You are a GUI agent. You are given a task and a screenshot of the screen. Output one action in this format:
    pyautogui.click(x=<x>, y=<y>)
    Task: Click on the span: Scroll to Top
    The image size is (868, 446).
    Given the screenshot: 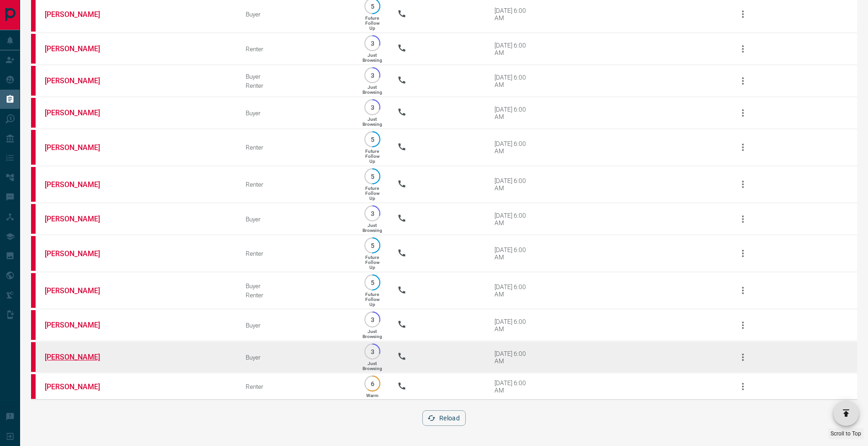 What is the action you would take?
    pyautogui.click(x=846, y=433)
    